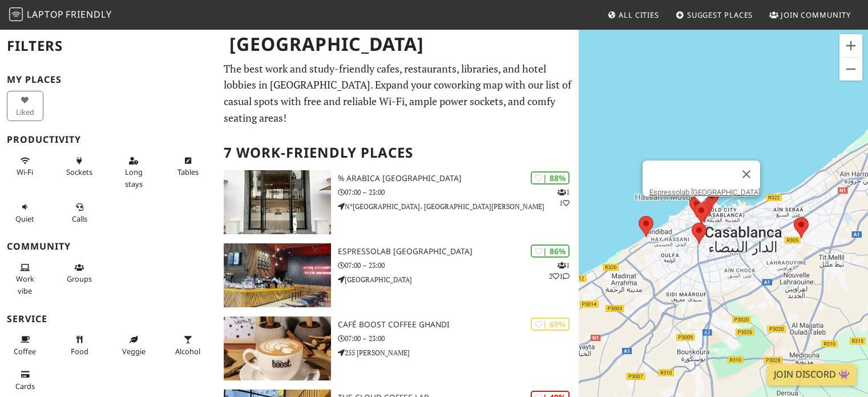 The image size is (868, 397). I want to click on button: Sockets, so click(79, 166).